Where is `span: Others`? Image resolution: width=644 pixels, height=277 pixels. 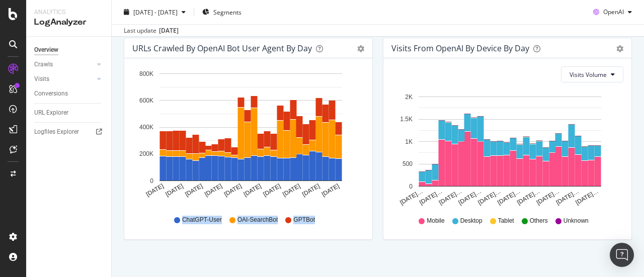
span: Others is located at coordinates (538, 221).